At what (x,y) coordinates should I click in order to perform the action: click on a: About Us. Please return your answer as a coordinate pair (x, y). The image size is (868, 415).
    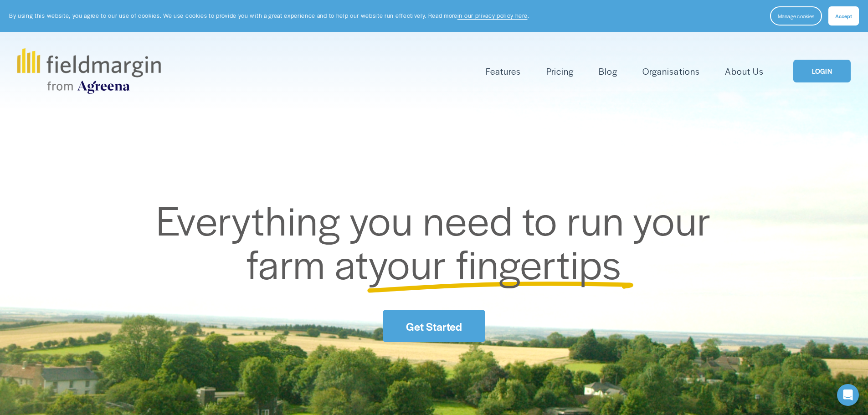
    Looking at the image, I should click on (744, 71).